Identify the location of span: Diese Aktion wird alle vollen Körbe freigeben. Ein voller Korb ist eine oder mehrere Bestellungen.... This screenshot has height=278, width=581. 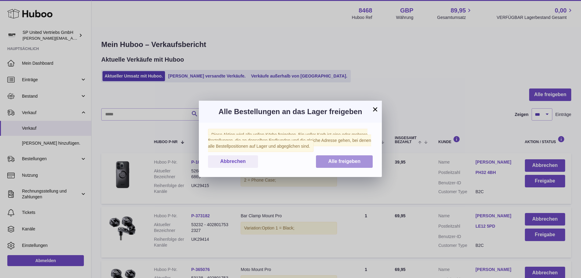
(290, 140).